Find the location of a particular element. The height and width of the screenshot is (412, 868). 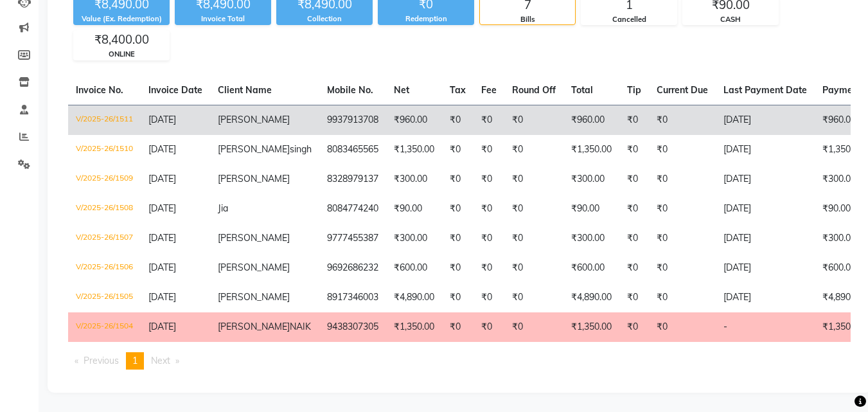

span: Tip is located at coordinates (635, 90).